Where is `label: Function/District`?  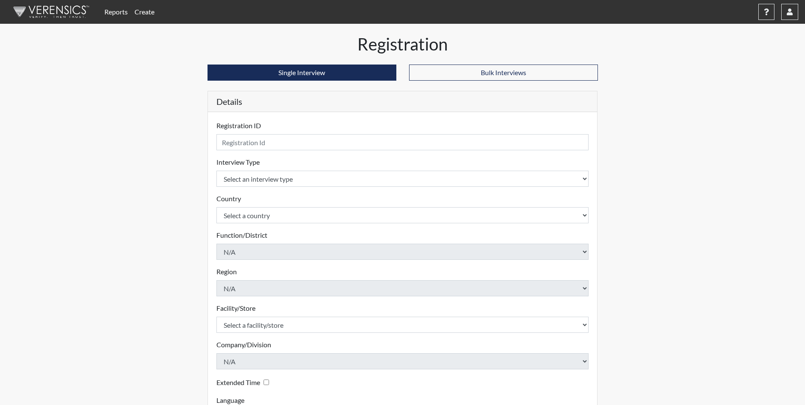
label: Function/District is located at coordinates (242, 235).